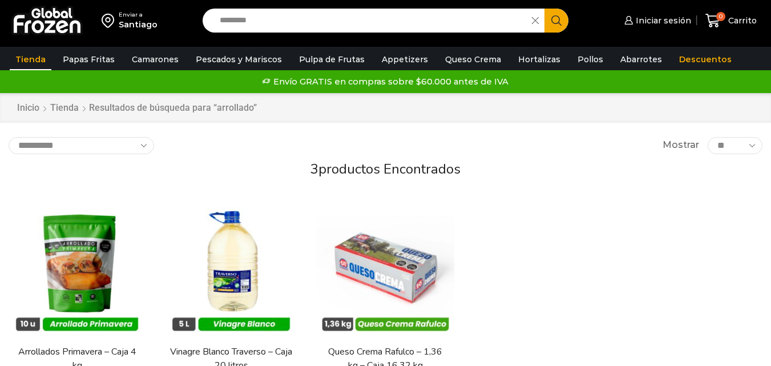 Image resolution: width=771 pixels, height=366 pixels. Describe the element at coordinates (136, 108) in the screenshot. I see `nav: Breadcrumb` at that location.